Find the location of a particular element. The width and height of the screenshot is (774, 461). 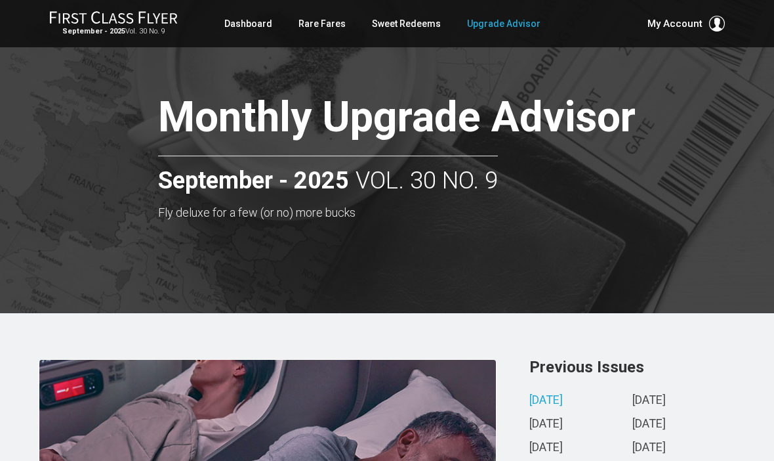

h2: Vol. 30 No. 9 is located at coordinates (328, 175).